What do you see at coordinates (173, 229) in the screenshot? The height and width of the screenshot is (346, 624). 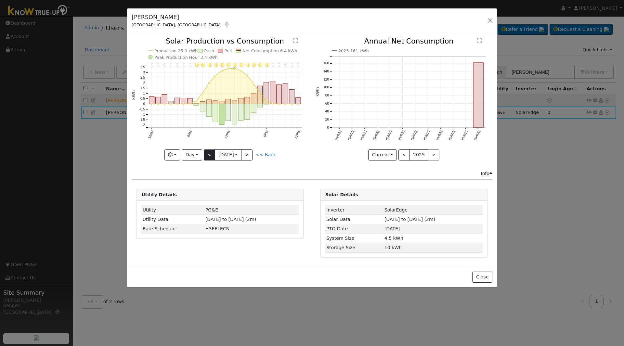 I see `td: Rate Schedule` at bounding box center [173, 229].